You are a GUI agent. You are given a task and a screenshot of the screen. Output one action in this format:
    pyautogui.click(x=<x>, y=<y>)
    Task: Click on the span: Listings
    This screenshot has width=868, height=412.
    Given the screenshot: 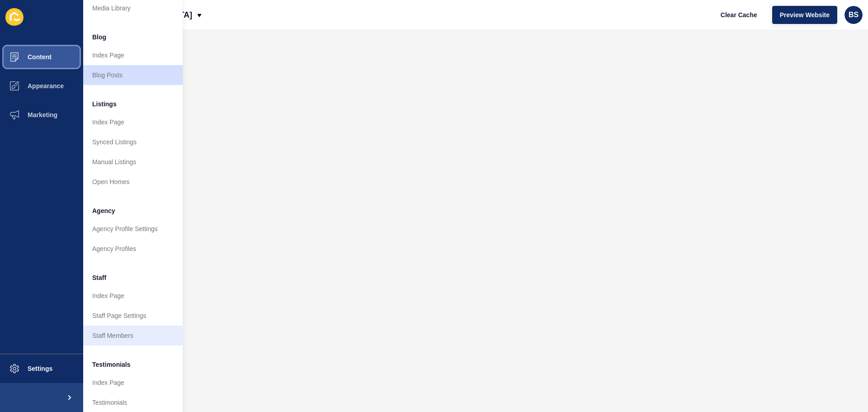 What is the action you would take?
    pyautogui.click(x=105, y=104)
    